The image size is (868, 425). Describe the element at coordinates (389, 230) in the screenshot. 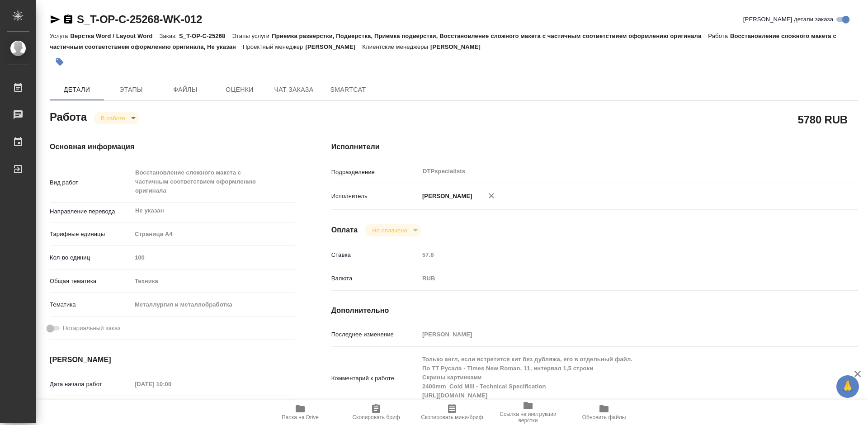

I see `button: Не оплачена` at that location.